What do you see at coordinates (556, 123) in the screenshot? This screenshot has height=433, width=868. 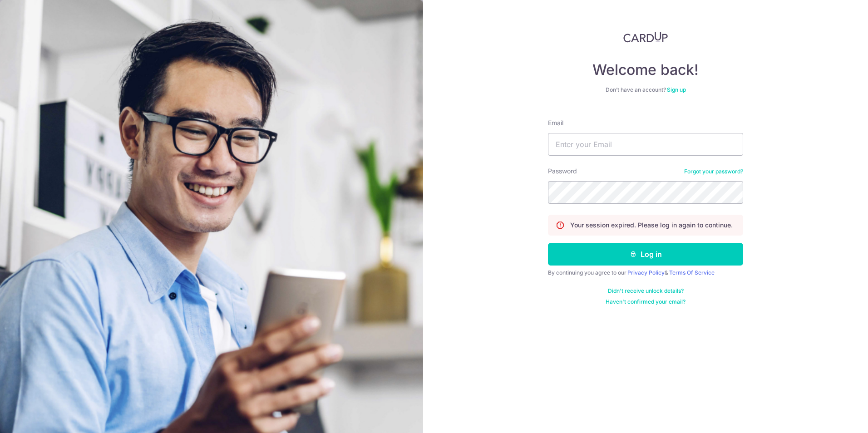 I see `label: Email` at bounding box center [556, 123].